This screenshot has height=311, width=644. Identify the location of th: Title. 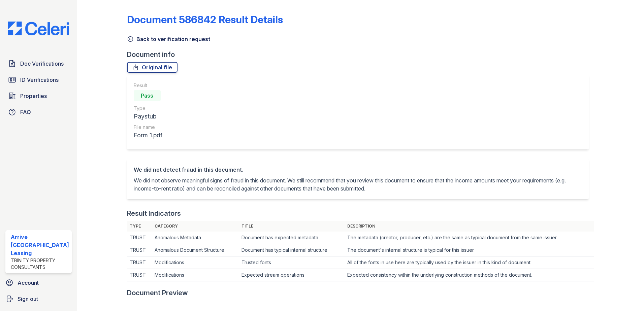
(291, 226).